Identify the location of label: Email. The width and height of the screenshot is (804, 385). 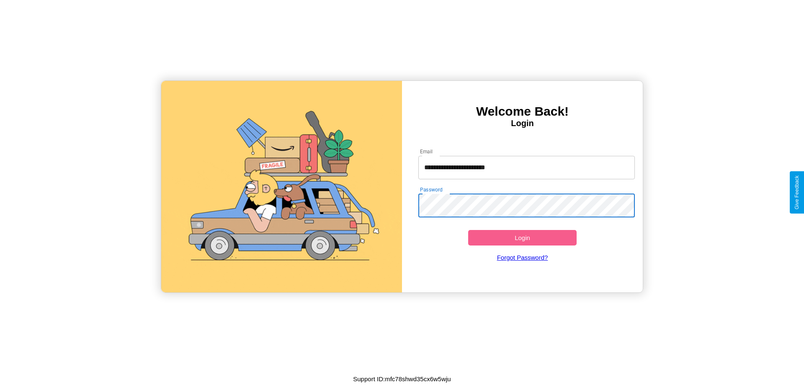
(426, 151).